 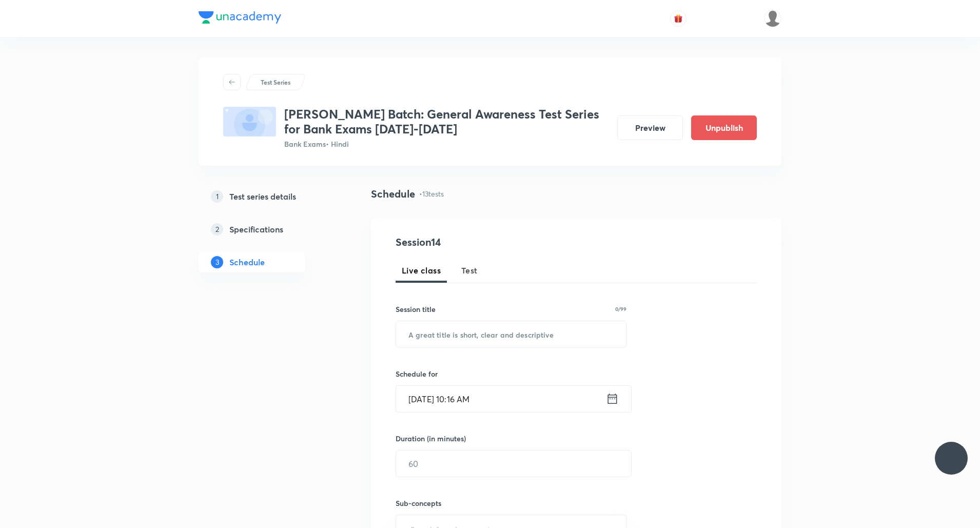 What do you see at coordinates (421, 270) in the screenshot?
I see `span: Live class` at bounding box center [421, 270].